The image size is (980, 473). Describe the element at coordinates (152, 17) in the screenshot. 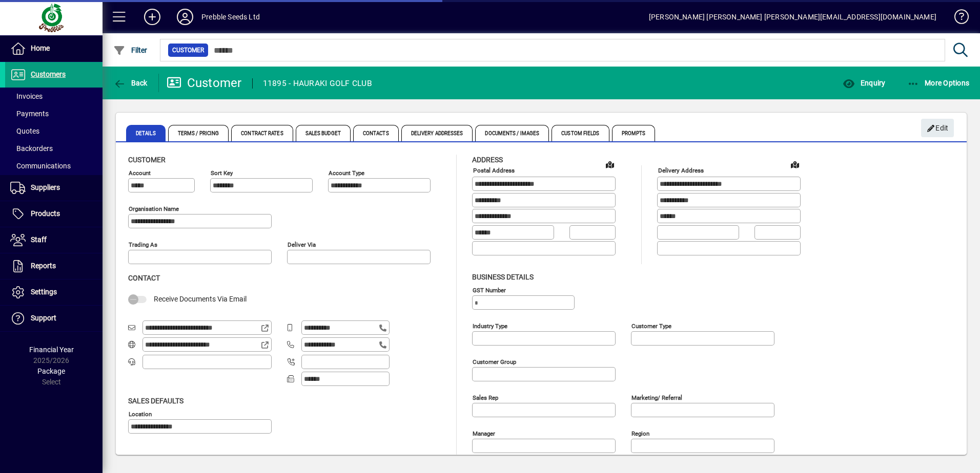

I see `button: Add` at that location.